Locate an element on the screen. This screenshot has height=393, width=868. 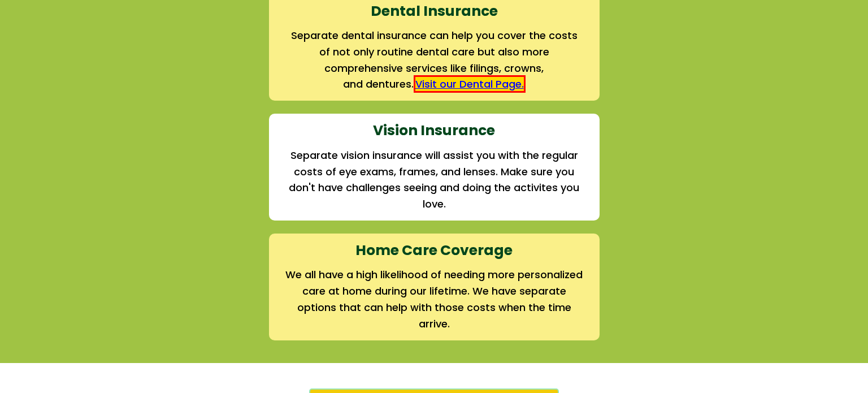
h2: and dentures. is located at coordinates (434, 85).